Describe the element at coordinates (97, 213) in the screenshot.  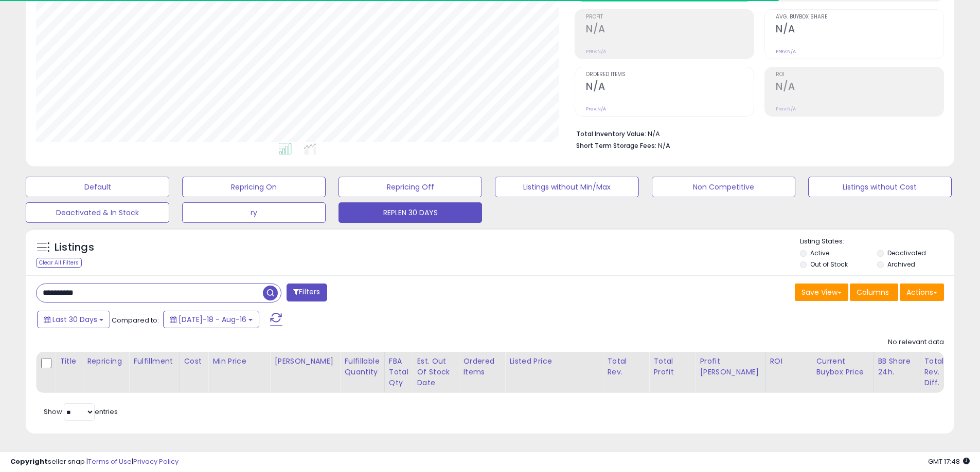
I see `button: Deactivated & In Stock` at that location.